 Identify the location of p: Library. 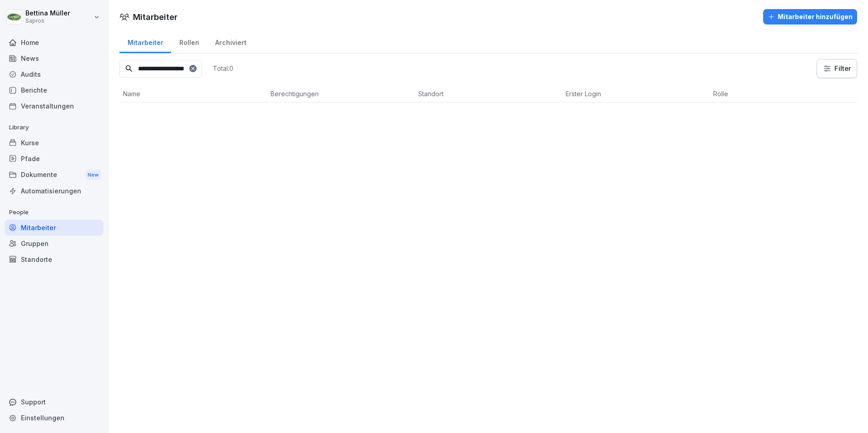
(54, 127).